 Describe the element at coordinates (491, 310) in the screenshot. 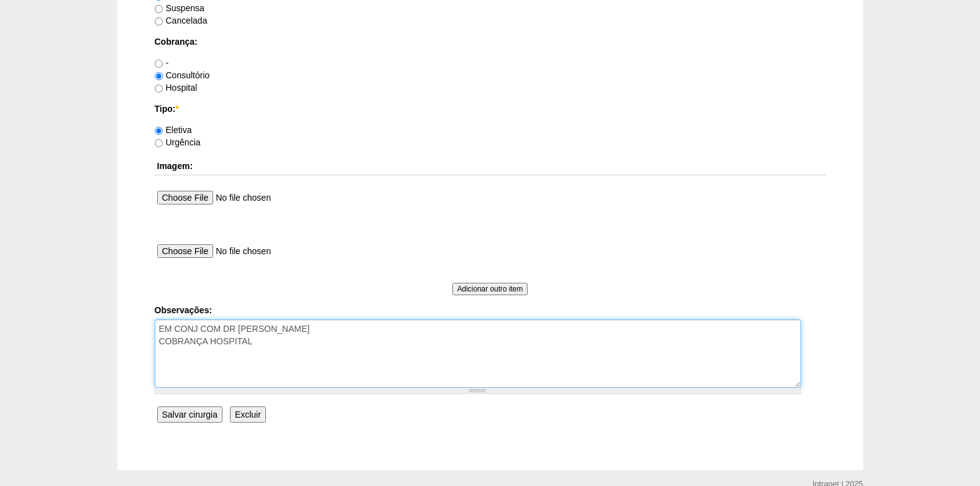

I see `label: Observações:` at that location.